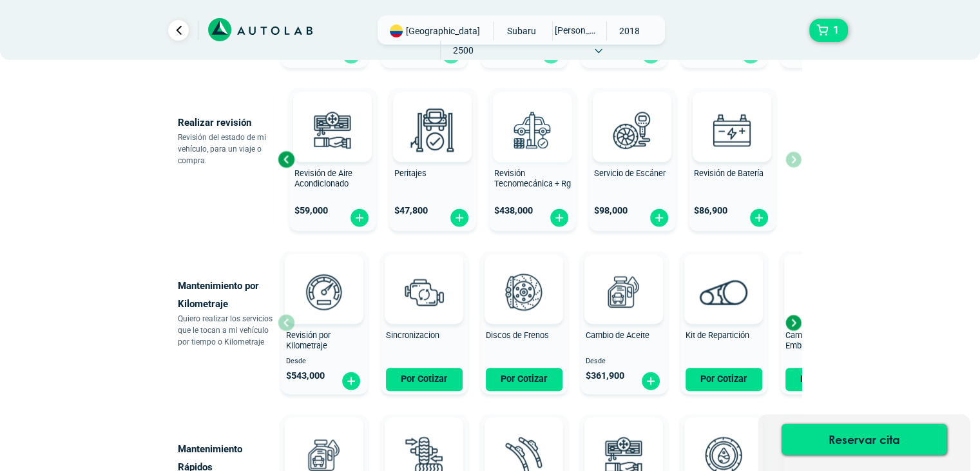 This screenshot has height=471, width=980. I want to click on button: Revisión por Kilometraje Desde $543,000, so click(324, 322).